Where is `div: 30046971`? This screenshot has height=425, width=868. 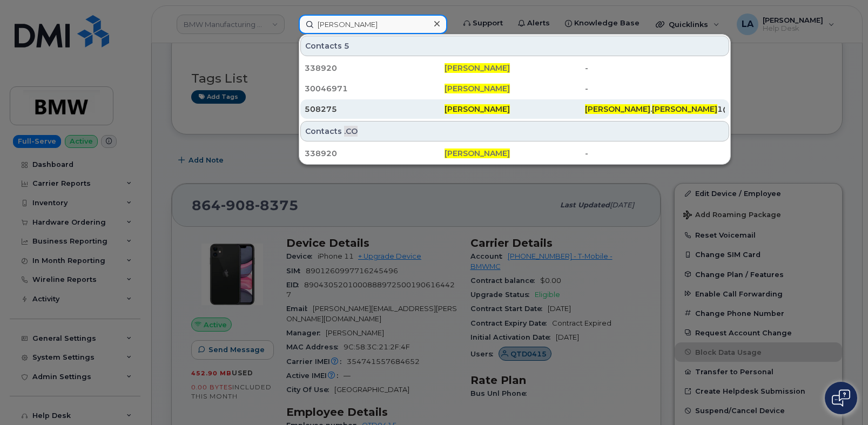 div: 30046971 is located at coordinates (374, 88).